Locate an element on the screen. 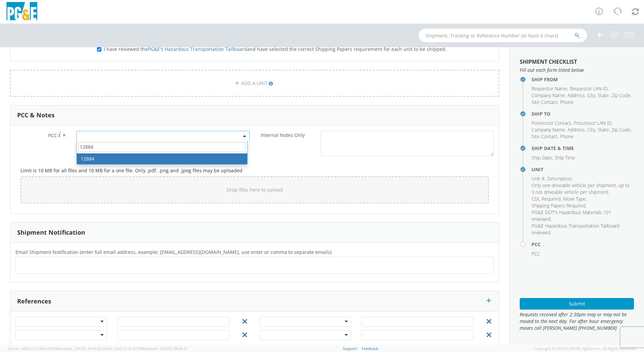 This screenshot has height=352, width=644. span: Email Shipment Notification (enter full email address, example: jdoe01@agistix.com, use enter or ... is located at coordinates (173, 252).